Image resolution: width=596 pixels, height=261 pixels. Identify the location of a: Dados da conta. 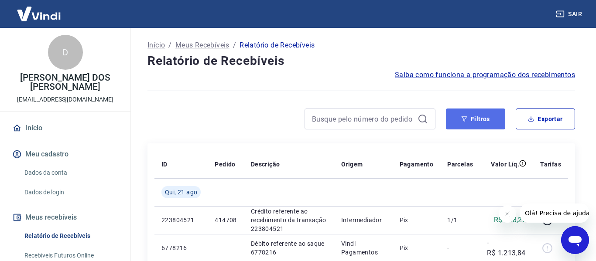
(70, 173).